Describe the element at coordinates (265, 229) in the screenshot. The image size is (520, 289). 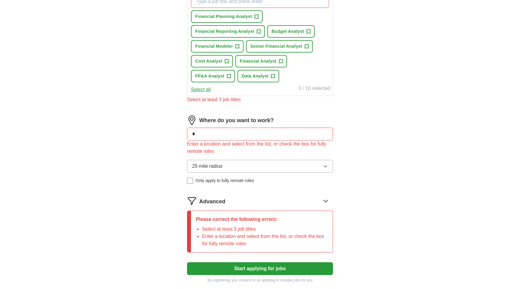
I see `li: Select at least 3 job titles` at that location.